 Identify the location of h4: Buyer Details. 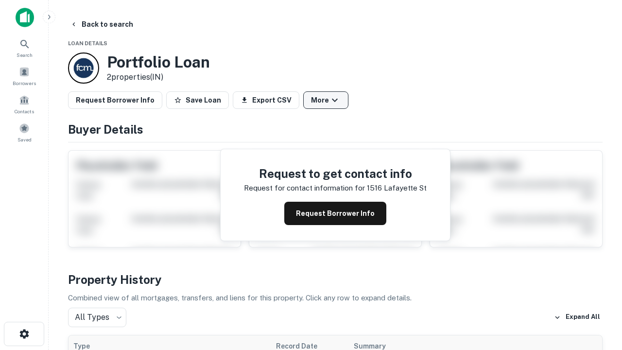
(336, 129).